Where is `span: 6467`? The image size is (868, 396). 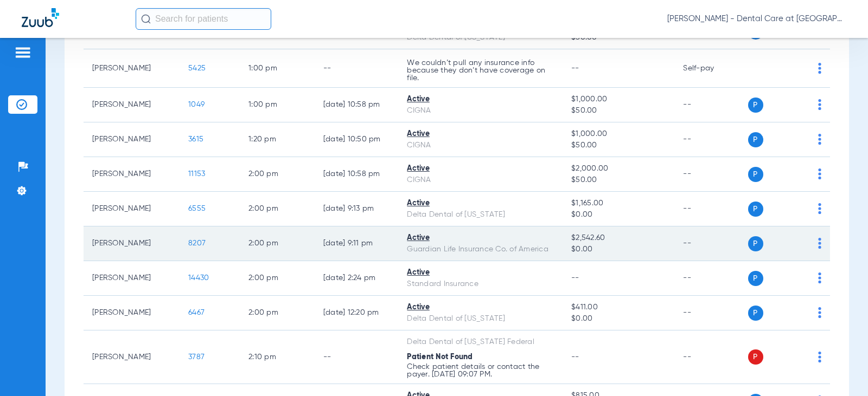
span: 6467 is located at coordinates (196, 313).